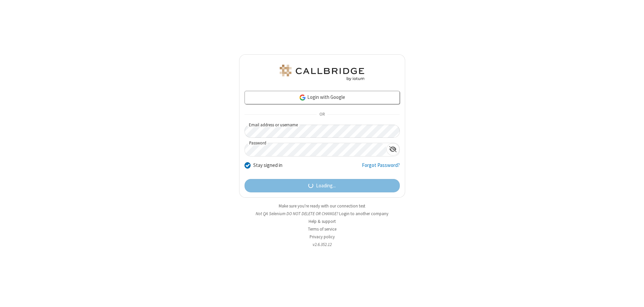 The height and width of the screenshot is (307, 644). What do you see at coordinates (322, 213) in the screenshot?
I see `li: Not QA Selenium DO NOT DELETE OR CHANGE?` at bounding box center [322, 213].